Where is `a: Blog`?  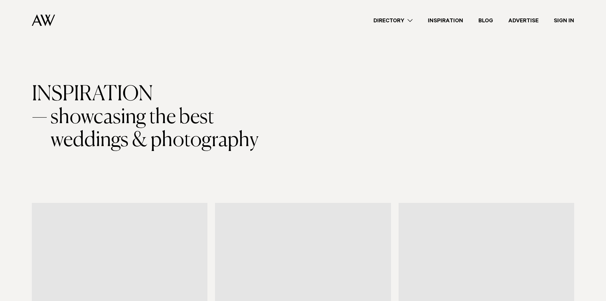
a: Blog is located at coordinates (486, 20).